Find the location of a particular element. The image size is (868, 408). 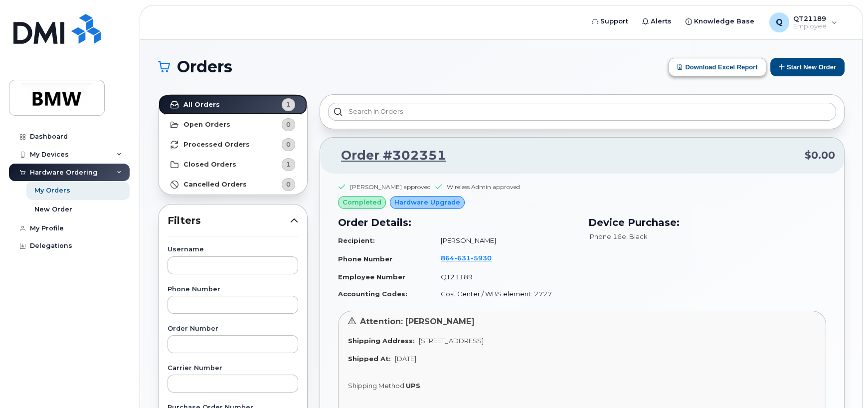

strong: Phone Number is located at coordinates (365, 259).